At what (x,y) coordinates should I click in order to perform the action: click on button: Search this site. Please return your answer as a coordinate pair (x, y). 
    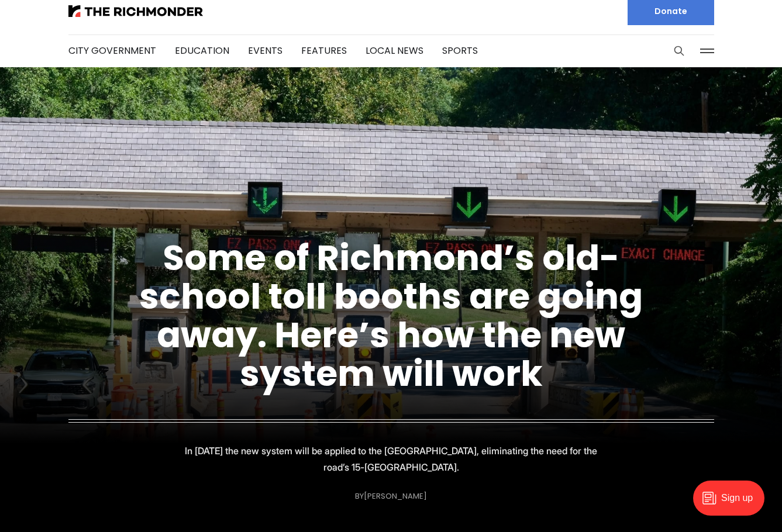
    Looking at the image, I should click on (679, 51).